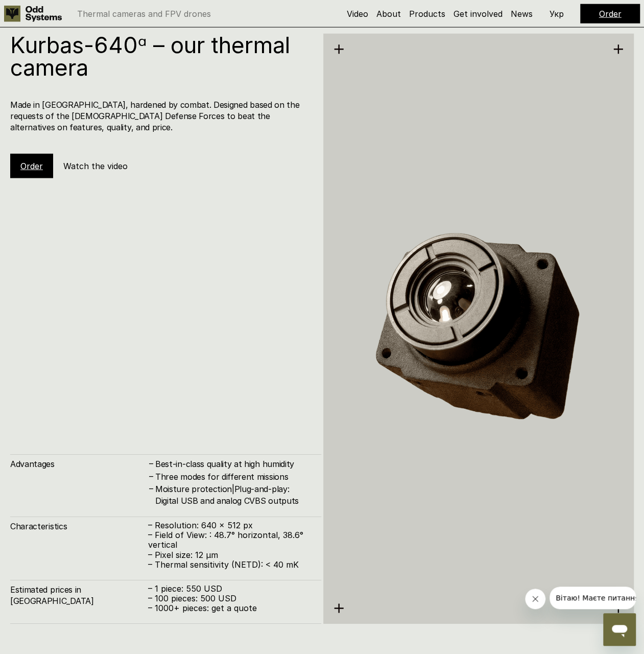 This screenshot has height=654, width=644. Describe the element at coordinates (229, 540) in the screenshot. I see `p: – Field of View: : 48.7° horizontal, 38.6° vertical` at that location.